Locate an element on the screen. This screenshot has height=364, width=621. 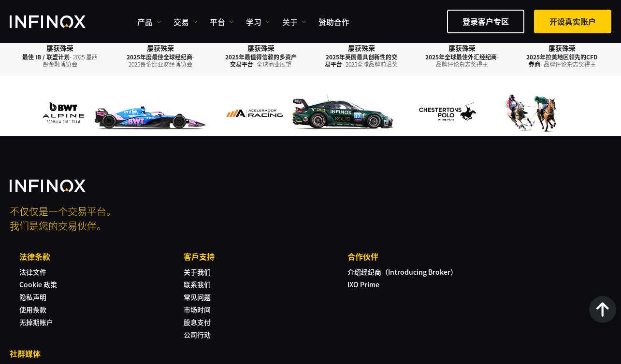
a: 使用条款 is located at coordinates (33, 310).